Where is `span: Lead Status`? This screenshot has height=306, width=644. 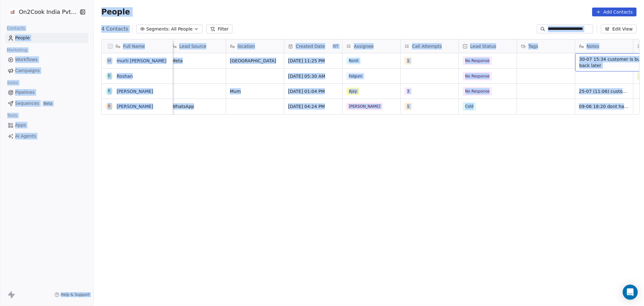 span: Lead Status is located at coordinates (483, 46).